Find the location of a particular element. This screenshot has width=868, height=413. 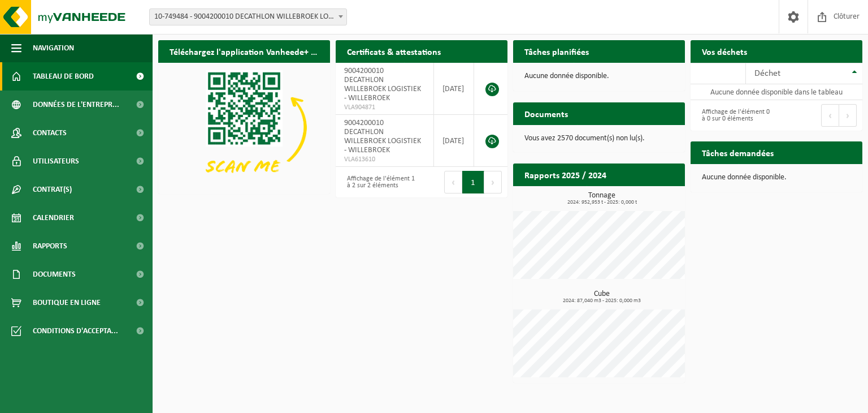

button: 1 is located at coordinates (473, 183).